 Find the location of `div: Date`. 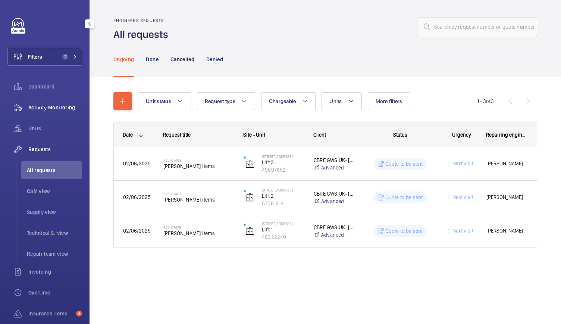

div: Date is located at coordinates (128, 135).